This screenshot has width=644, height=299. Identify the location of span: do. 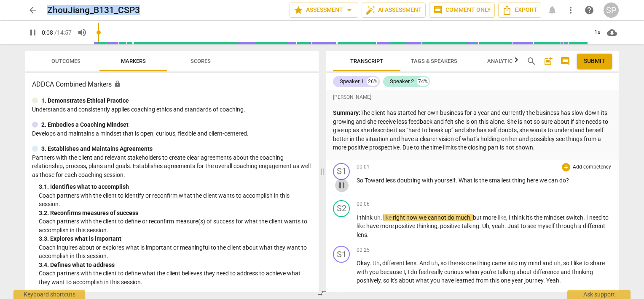
(562, 180).